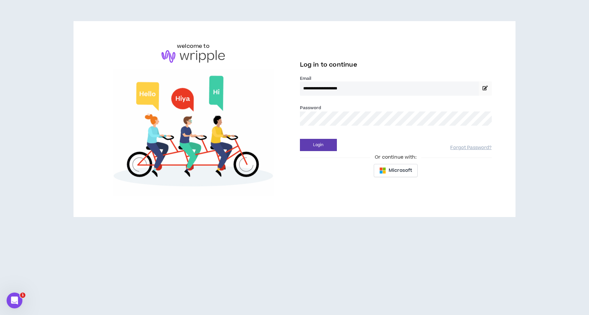 This screenshot has width=589, height=315. I want to click on button: Login, so click(319, 145).